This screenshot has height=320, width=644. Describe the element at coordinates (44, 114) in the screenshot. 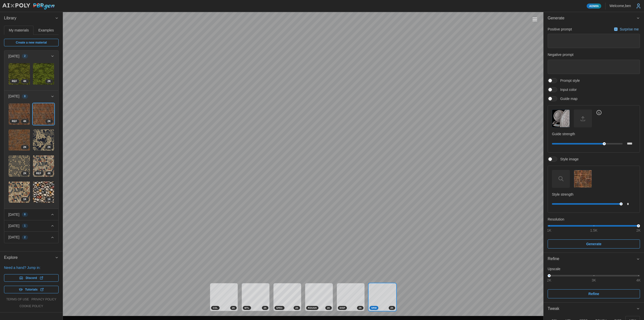

I see `img: qBWdsCOnzzrS1TGvOSAL` at that location.